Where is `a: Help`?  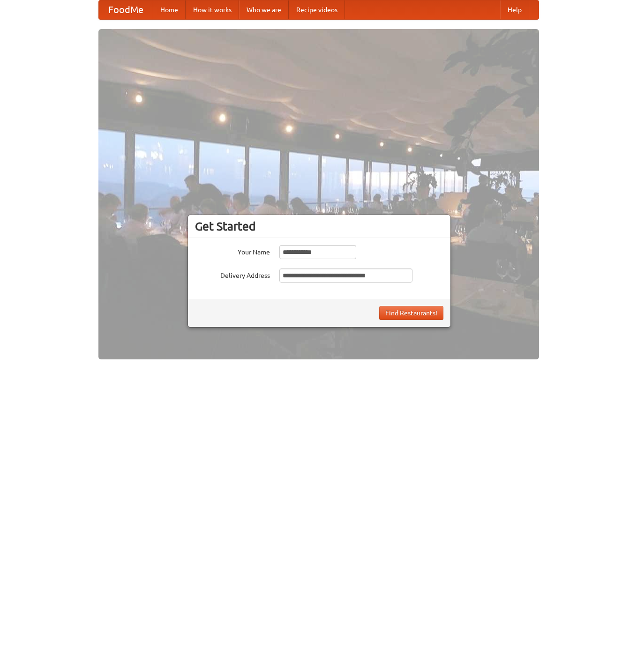 a: Help is located at coordinates (515, 10).